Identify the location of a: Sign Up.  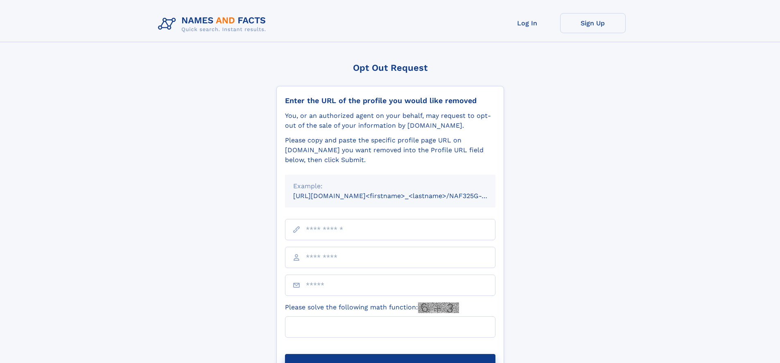
(593, 23).